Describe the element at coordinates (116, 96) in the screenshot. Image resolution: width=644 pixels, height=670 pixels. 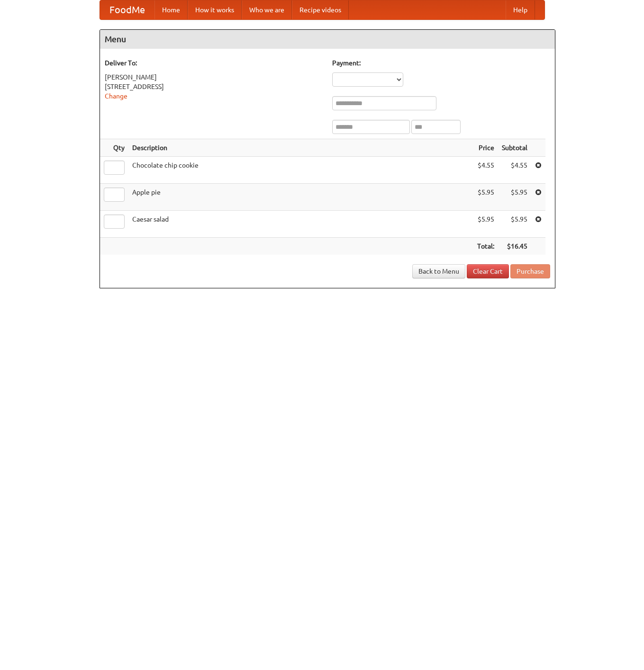
I see `a: Change` at that location.